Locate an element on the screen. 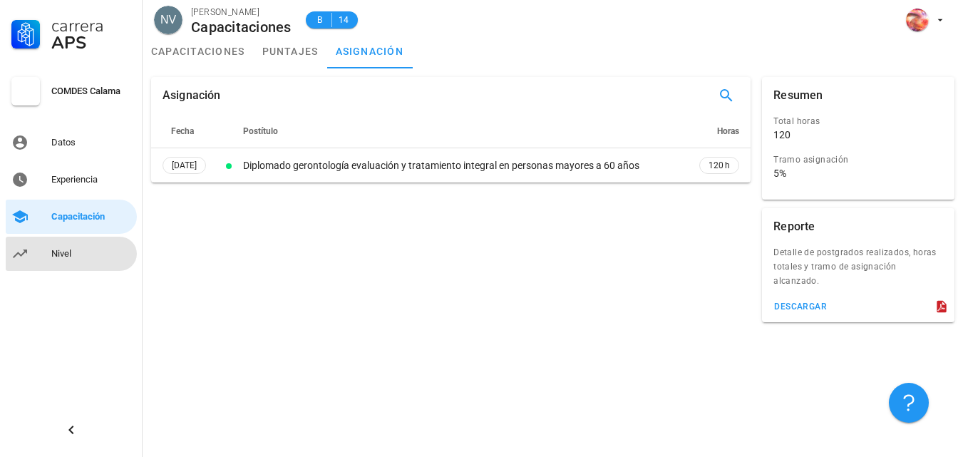 The image size is (963, 457). a: Experiencia is located at coordinates (71, 180).